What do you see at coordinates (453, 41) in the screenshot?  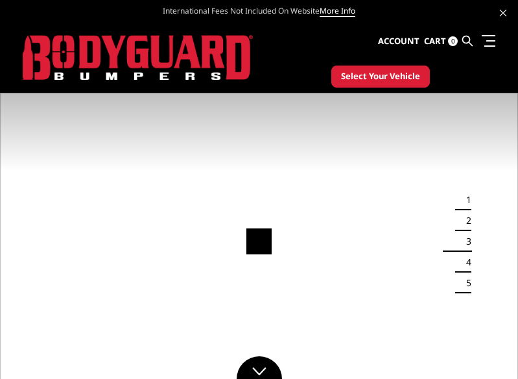 I see `span: 0` at bounding box center [453, 41].